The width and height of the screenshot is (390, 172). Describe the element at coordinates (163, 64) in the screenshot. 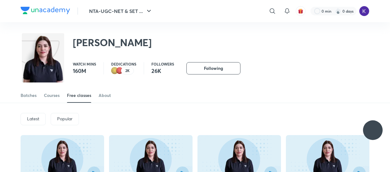

I see `p: Followers` at that location.